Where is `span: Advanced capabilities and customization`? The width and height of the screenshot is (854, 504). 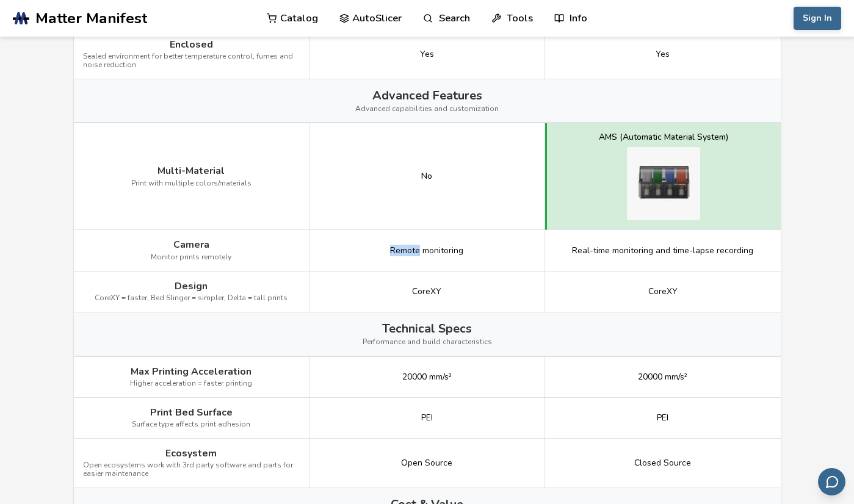
span: Advanced capabilities and customization is located at coordinates (426, 109).